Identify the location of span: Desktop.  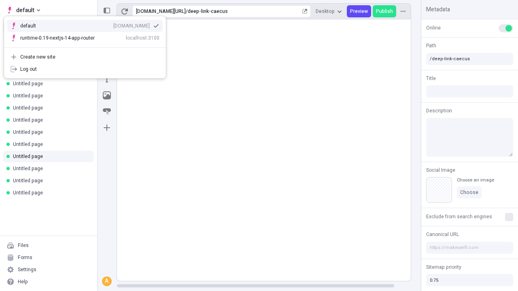
(325, 11).